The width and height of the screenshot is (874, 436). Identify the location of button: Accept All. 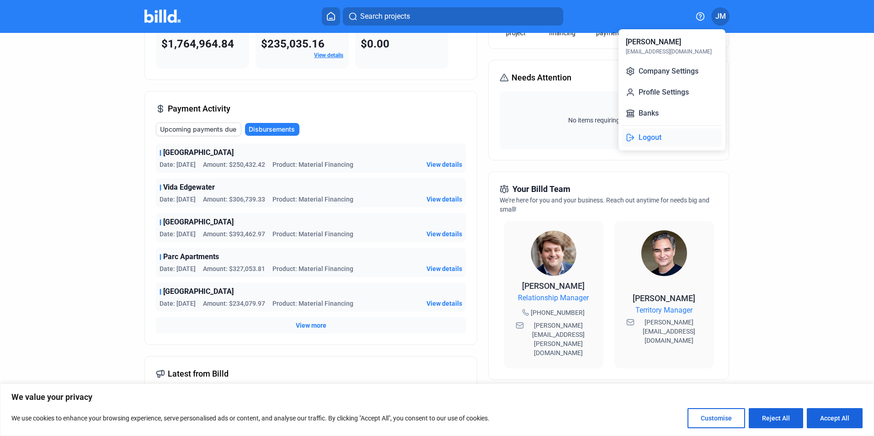
(834, 418).